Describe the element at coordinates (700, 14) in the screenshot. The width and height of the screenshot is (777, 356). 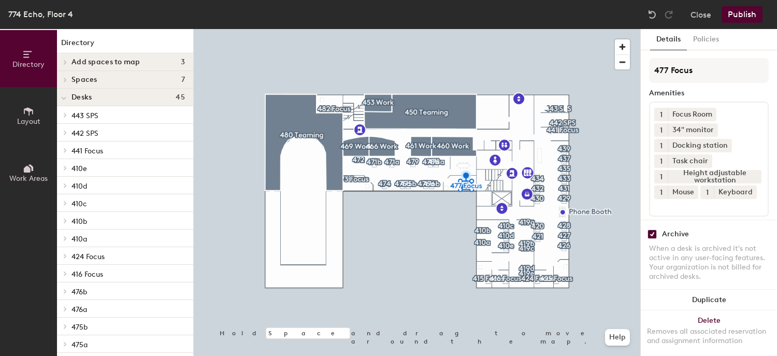
I see `button: Close` at that location.